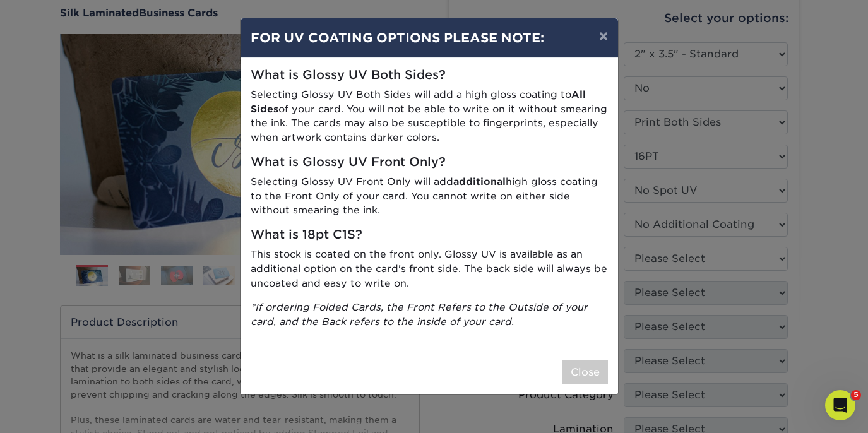 Image resolution: width=868 pixels, height=433 pixels. I want to click on strong: additional, so click(479, 181).